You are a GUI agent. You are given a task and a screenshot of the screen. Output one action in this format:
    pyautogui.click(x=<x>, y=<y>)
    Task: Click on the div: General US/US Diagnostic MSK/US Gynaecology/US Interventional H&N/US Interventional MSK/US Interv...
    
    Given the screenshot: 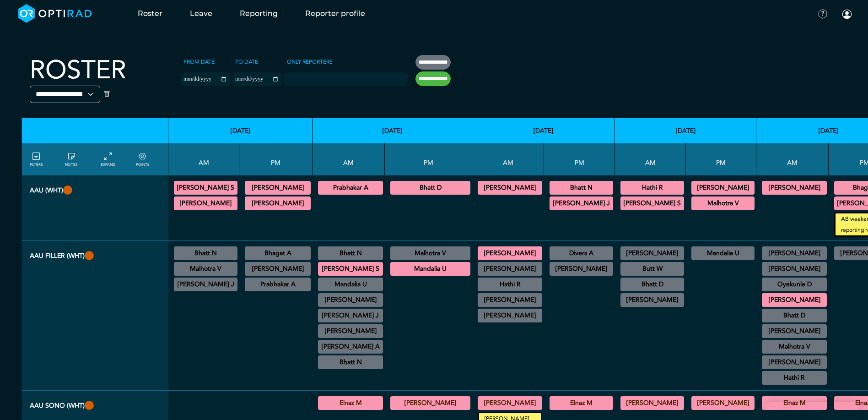 What is the action you would take?
    pyautogui.click(x=205, y=269)
    